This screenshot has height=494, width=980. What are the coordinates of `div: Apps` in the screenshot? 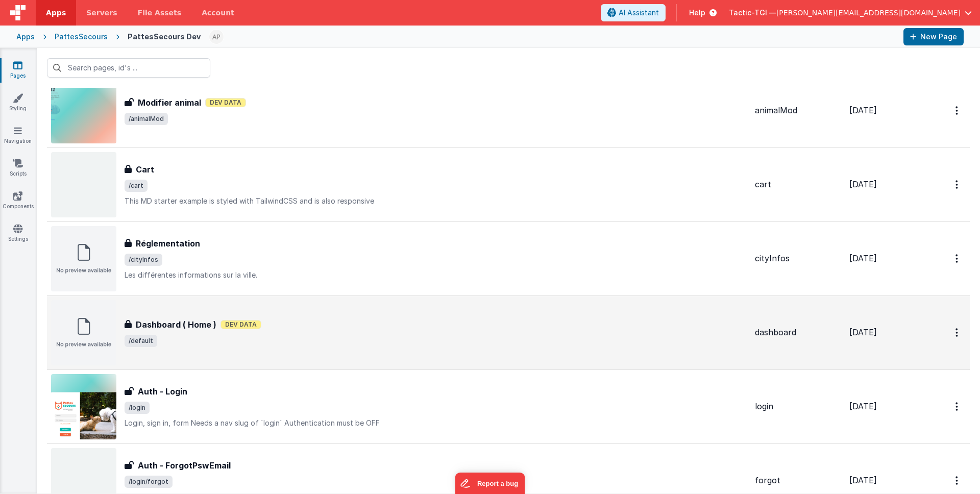 It's located at (26, 37).